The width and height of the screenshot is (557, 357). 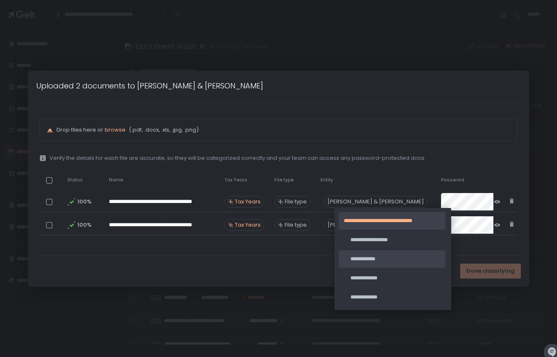 What do you see at coordinates (237, 158) in the screenshot?
I see `span: Verify the details for each file are accurate, so they will be categorized correctly and your tea...` at bounding box center [237, 158].